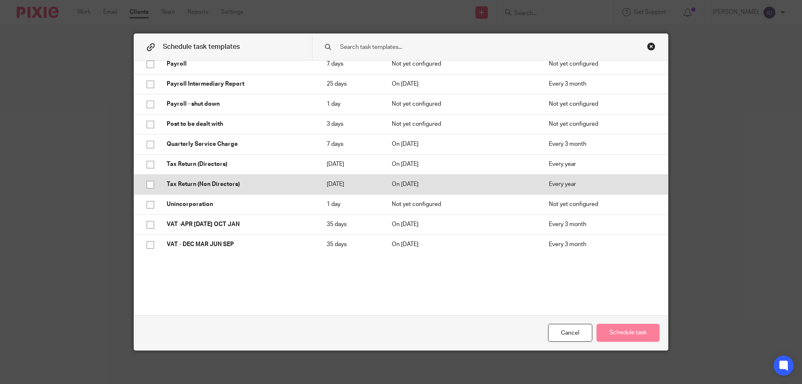 This screenshot has width=802, height=384. Describe the element at coordinates (351, 124) in the screenshot. I see `p: 3 days` at that location.